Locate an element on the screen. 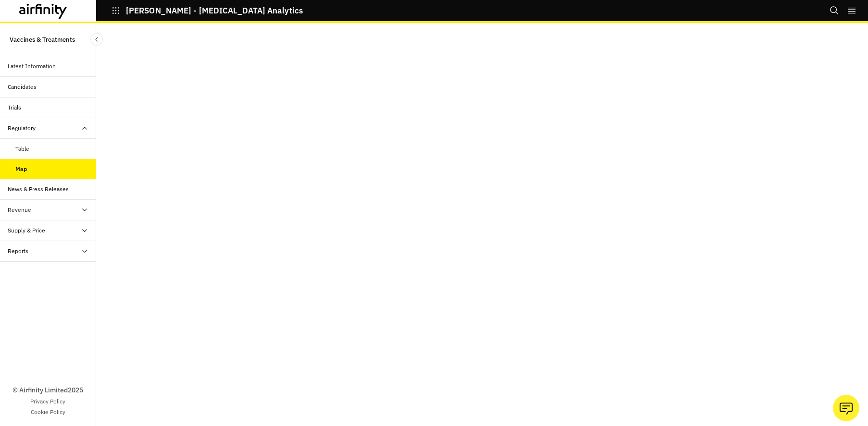 The width and height of the screenshot is (868, 426). div: Map is located at coordinates (21, 169).